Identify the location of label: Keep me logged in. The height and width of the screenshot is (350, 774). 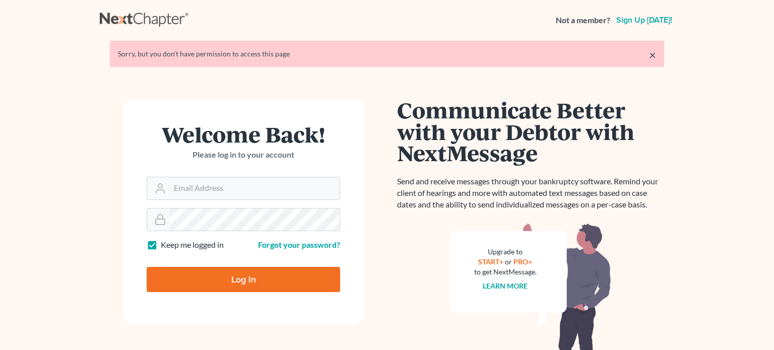
(192, 245).